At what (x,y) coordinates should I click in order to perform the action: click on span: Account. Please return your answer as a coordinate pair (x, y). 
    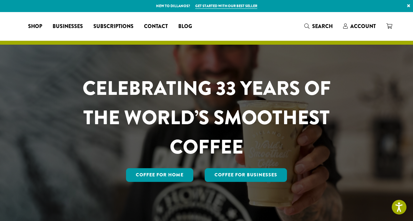
    Looking at the image, I should click on (363, 26).